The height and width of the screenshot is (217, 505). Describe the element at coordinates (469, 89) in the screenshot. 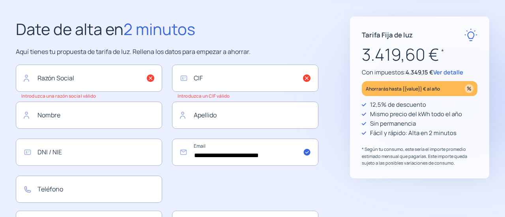

I see `img: percentage_icon.svg` at that location.